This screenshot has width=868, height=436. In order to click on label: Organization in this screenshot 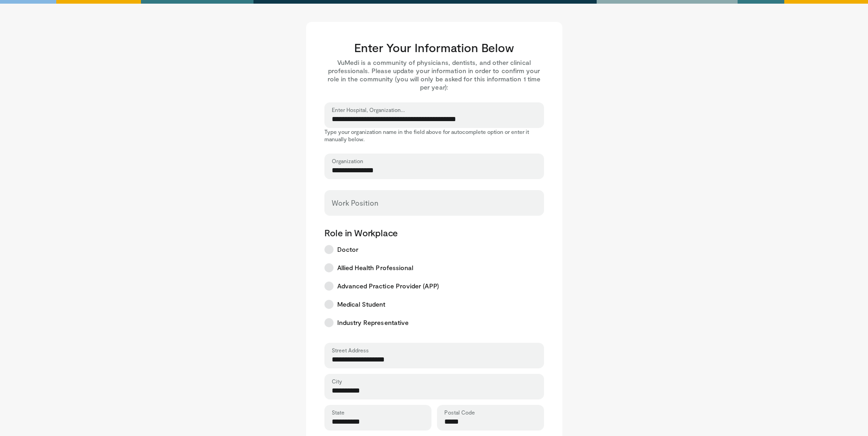, I will do `click(348, 161)`.